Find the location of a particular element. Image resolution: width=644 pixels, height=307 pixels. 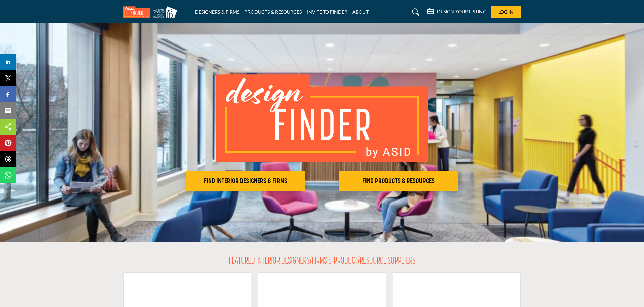

a: Search is located at coordinates (414, 12).